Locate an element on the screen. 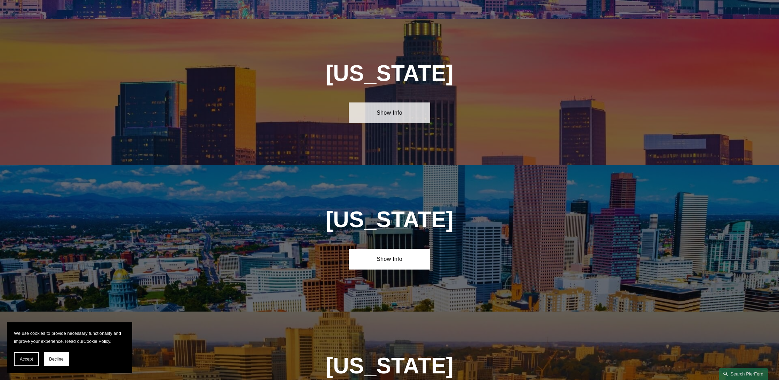  span: Decline is located at coordinates (56, 359).